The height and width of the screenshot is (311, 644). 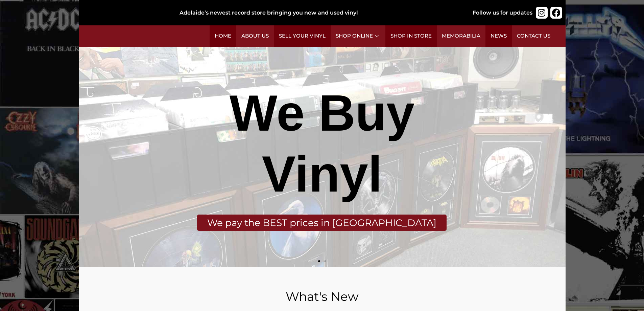 What do you see at coordinates (315, 13) in the screenshot?
I see `div: Adelaide’s newest record store bringing you new and used vinyl` at bounding box center [315, 13].